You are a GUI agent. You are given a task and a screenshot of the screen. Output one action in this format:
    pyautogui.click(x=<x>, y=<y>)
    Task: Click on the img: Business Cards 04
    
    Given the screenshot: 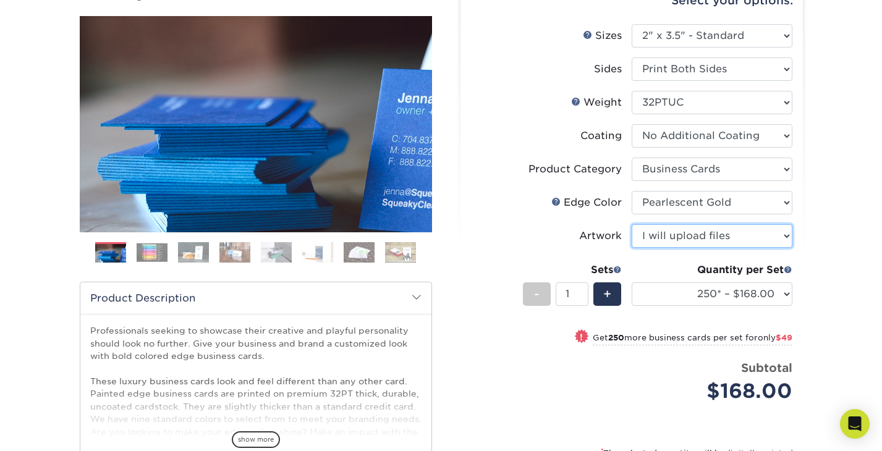 What is the action you would take?
    pyautogui.click(x=235, y=252)
    